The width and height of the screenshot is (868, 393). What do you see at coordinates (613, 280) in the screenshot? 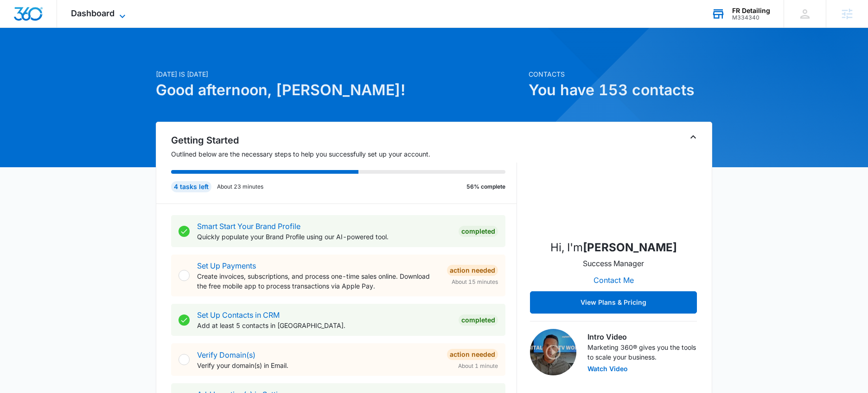
I see `button: Contact Me` at bounding box center [613, 280].